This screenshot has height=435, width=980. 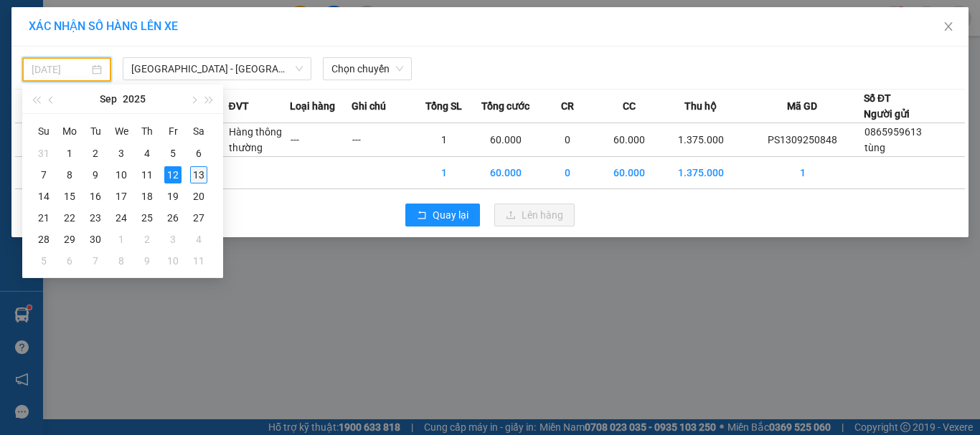 What do you see at coordinates (95, 239) in the screenshot?
I see `td: 2025-09-30` at bounding box center [95, 239].